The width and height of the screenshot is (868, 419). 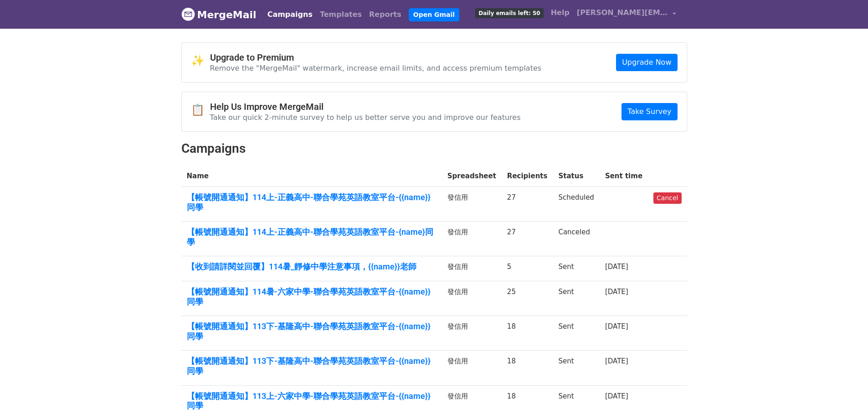 I want to click on a: Cancel, so click(x=667, y=198).